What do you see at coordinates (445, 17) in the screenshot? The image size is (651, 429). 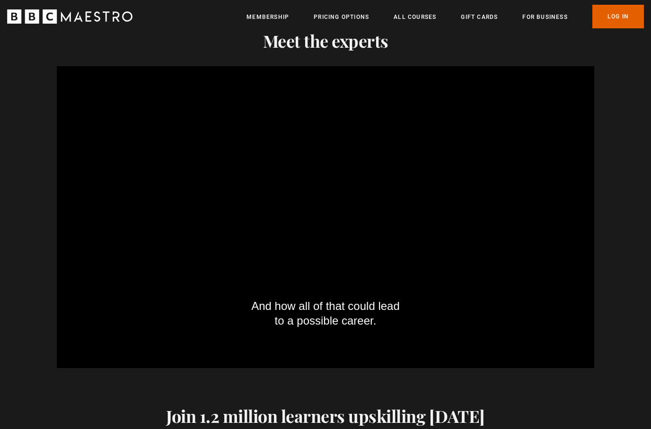 I see `nav: Primary` at bounding box center [445, 17].